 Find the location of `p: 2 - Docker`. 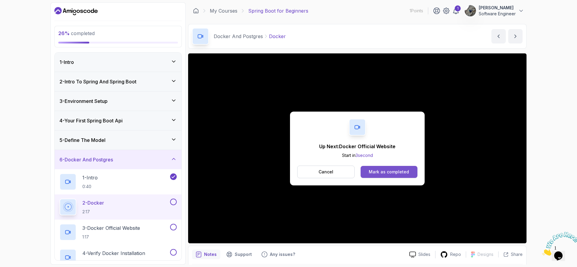

p: 2 - Docker is located at coordinates (93, 203).